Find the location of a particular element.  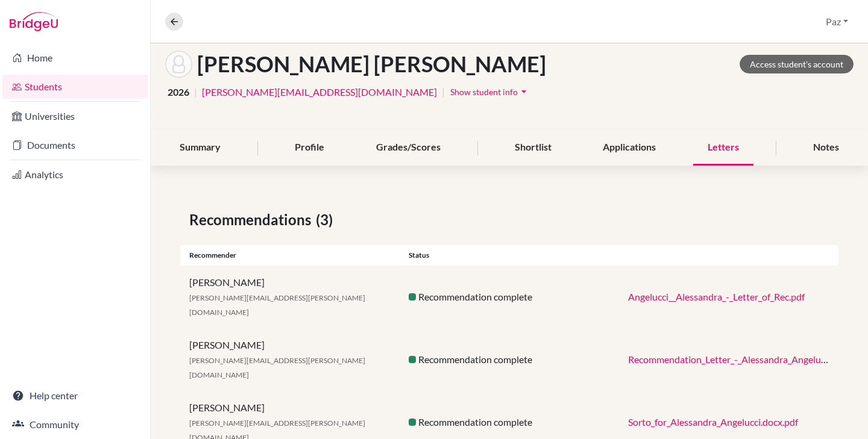

a: Universities is located at coordinates (74, 116).